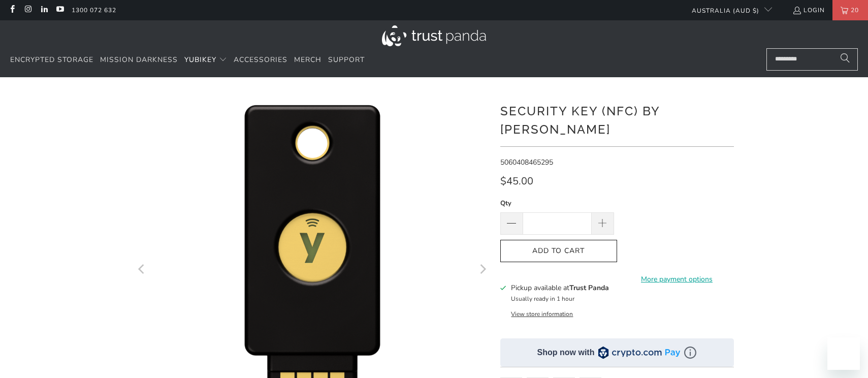  What do you see at coordinates (187, 60) in the screenshot?
I see `nav: Translation missing: en.navigation.header.main_nav` at bounding box center [187, 60].